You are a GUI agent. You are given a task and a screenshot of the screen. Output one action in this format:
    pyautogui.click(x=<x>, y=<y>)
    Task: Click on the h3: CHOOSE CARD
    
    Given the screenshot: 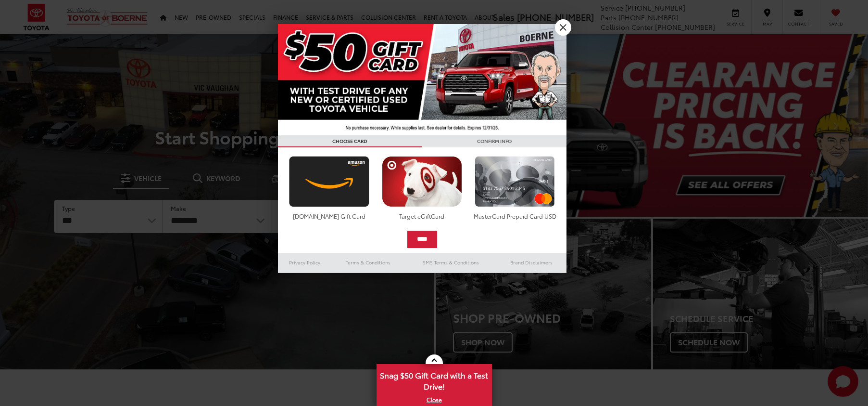 What is the action you would take?
    pyautogui.click(x=350, y=141)
    